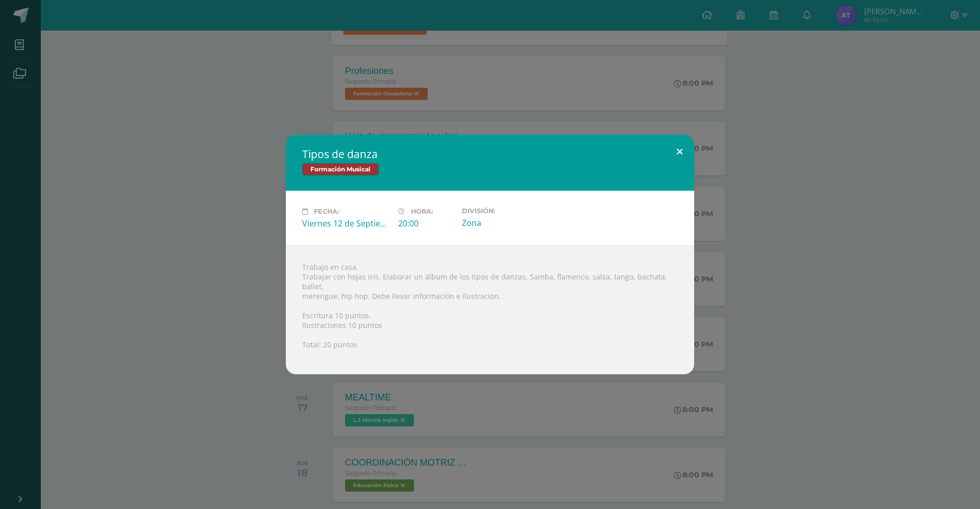 The height and width of the screenshot is (509, 980). Describe the element at coordinates (505, 211) in the screenshot. I see `label: División:` at that location.